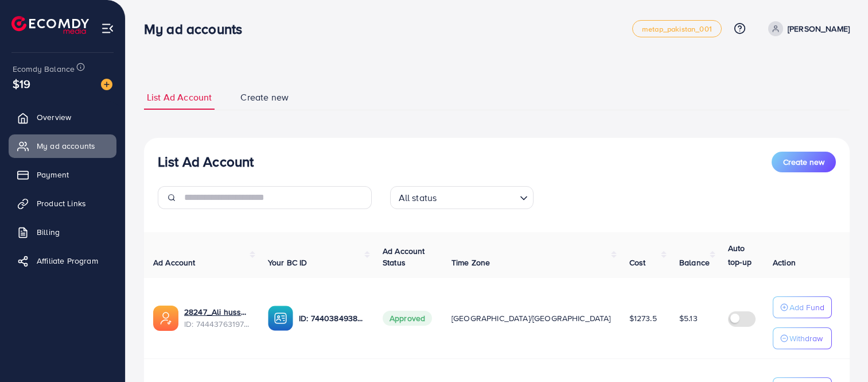 The image size is (868, 382). Describe the element at coordinates (217, 312) in the screenshot. I see `a: 28247_Ali hussnain_1733278939993` at that location.